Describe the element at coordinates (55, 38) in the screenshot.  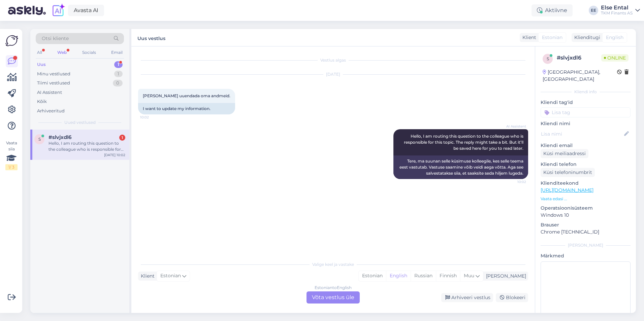
I see `span: Otsi kliente` at that location.